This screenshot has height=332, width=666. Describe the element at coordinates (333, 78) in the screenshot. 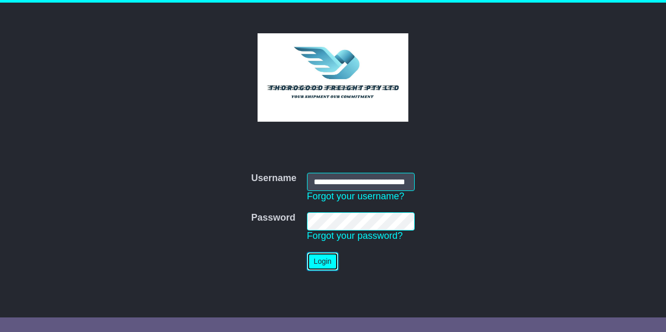

I see `img: Thorogood Freight Pty Ltd` at that location.